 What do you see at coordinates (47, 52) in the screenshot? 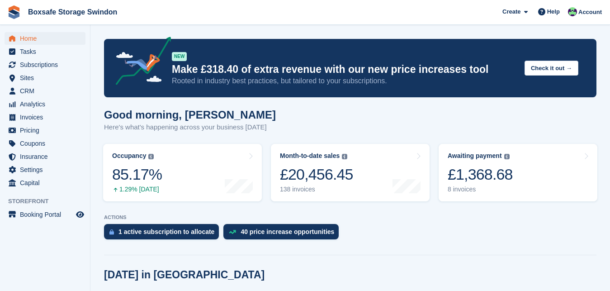
I see `span: Tasks` at bounding box center [47, 52].